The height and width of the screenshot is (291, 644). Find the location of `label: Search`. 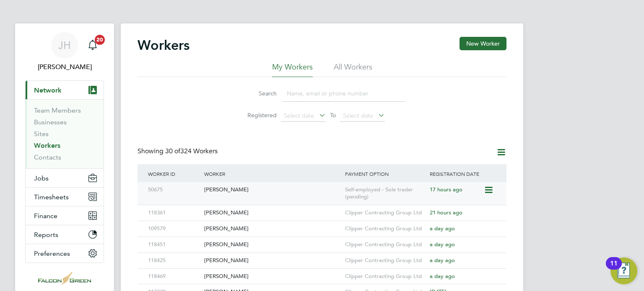

label: Search is located at coordinates (258, 94).